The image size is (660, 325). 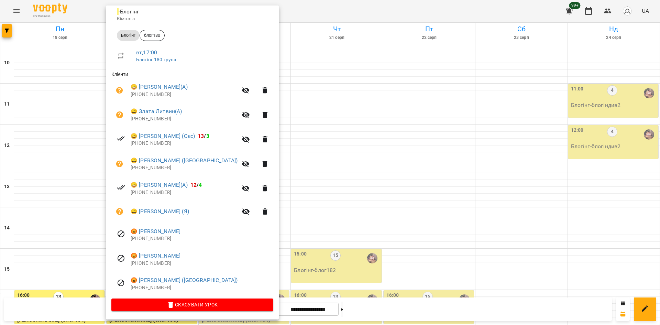 What do you see at coordinates (192, 304) in the screenshot?
I see `button: Скасувати Урок` at bounding box center [192, 304].